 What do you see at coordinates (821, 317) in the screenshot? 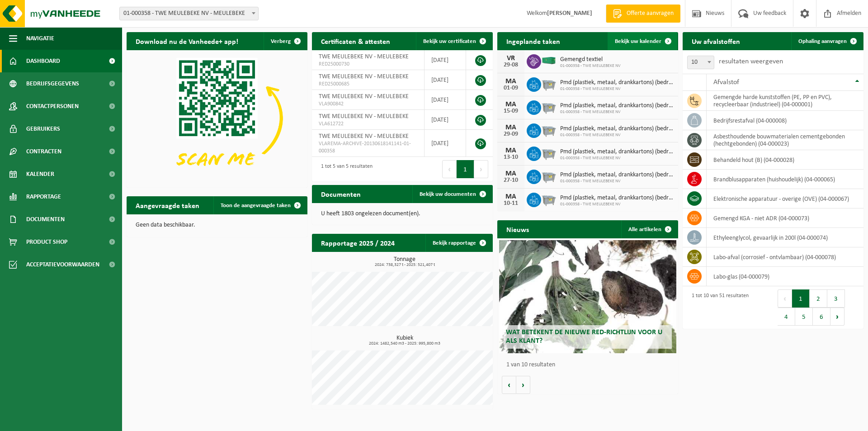
I see `button: 6` at bounding box center [821, 317].